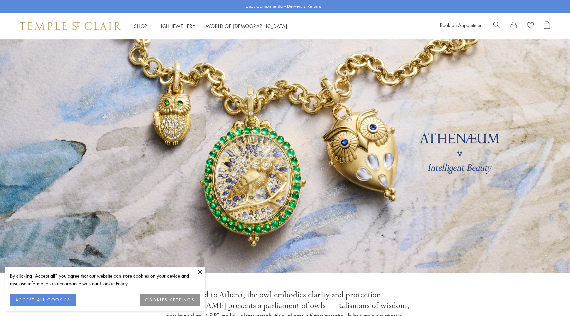 Image resolution: width=570 pixels, height=316 pixels. What do you see at coordinates (283, 6) in the screenshot?
I see `p: Enjoy Complimentary Delivery & Returns` at bounding box center [283, 6].